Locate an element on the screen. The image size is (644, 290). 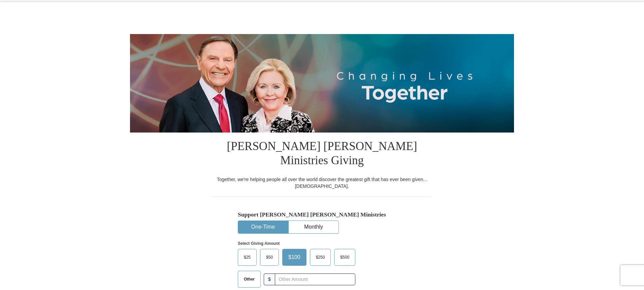
span: $25 is located at coordinates (247, 257).